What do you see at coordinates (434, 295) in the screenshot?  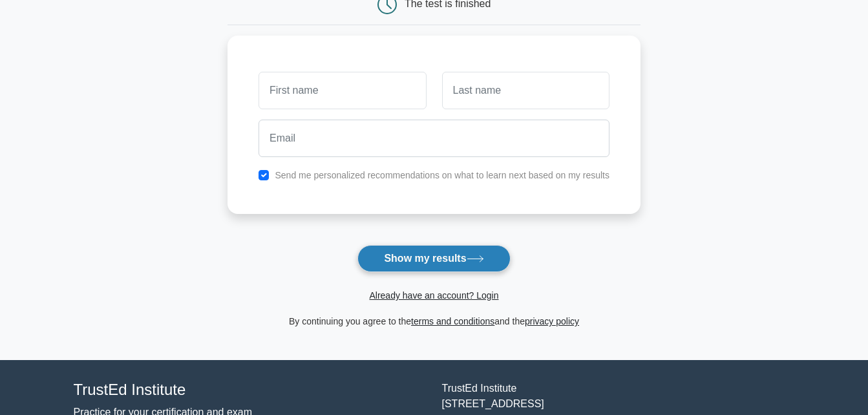 I see `a: Already have an account? Login` at bounding box center [434, 295].